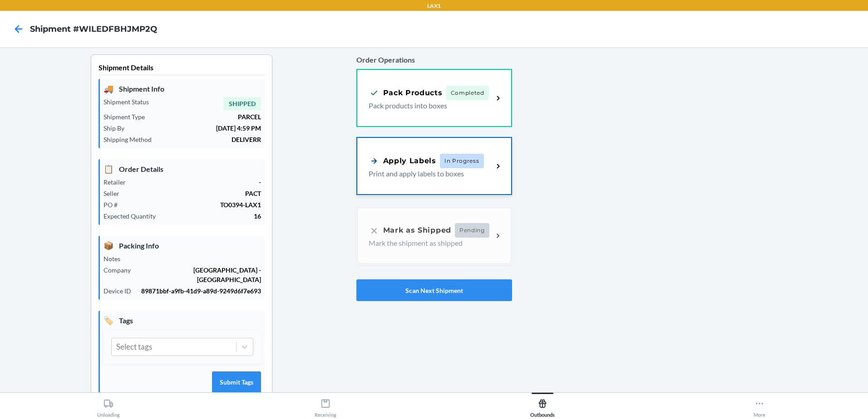  I want to click on p: 89871bbf-a9fb-41d9-a89d-9249d6f7e693, so click(200, 290).